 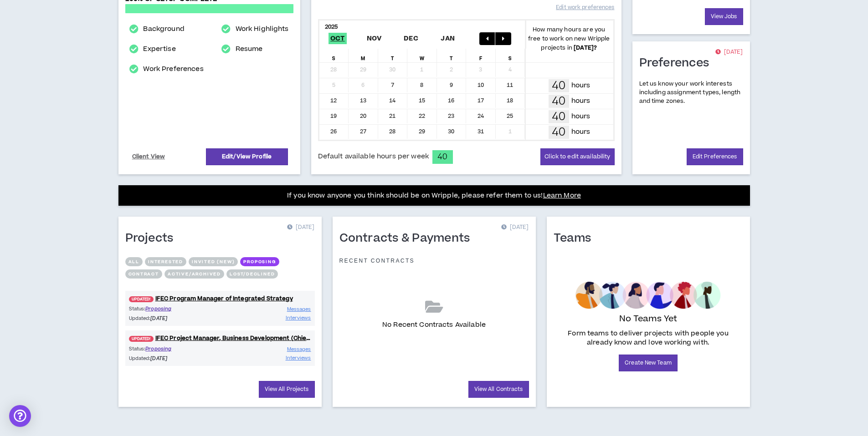 What do you see at coordinates (220, 338) in the screenshot?
I see `a: UPDATED!IFEC Project Manager, Business Development (Chief of Staff)` at bounding box center [220, 338].